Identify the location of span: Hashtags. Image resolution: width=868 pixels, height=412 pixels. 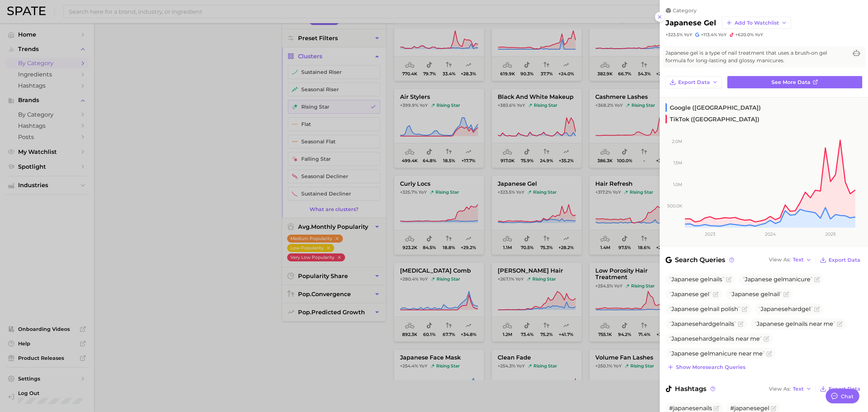
(690, 389).